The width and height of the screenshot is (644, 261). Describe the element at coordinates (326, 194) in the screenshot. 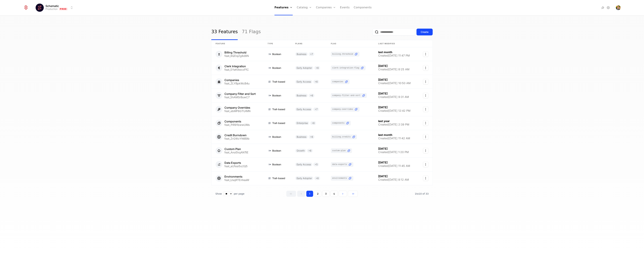

I see `button: Go to page 3` at that location.